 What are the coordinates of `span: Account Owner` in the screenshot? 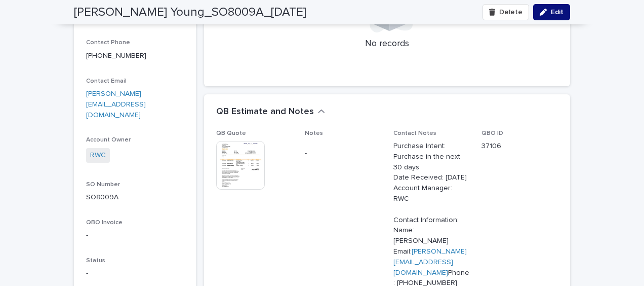 It's located at (108, 140).